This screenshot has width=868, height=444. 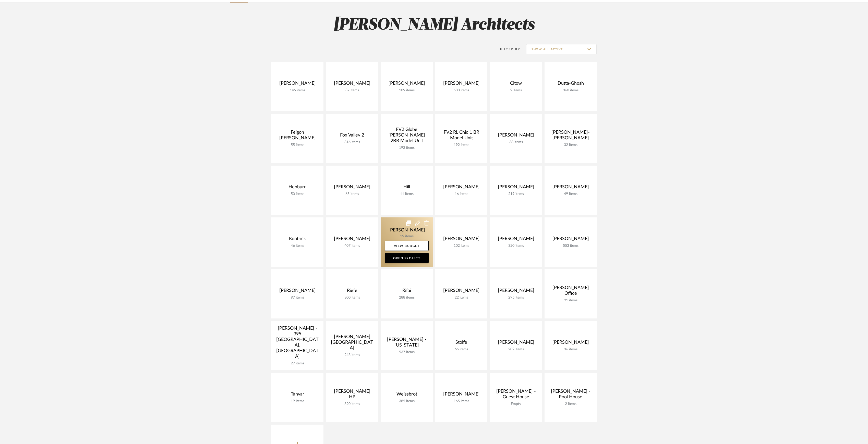 I want to click on div: FV2 RL Chic 1 BR Model Unit, so click(x=461, y=136).